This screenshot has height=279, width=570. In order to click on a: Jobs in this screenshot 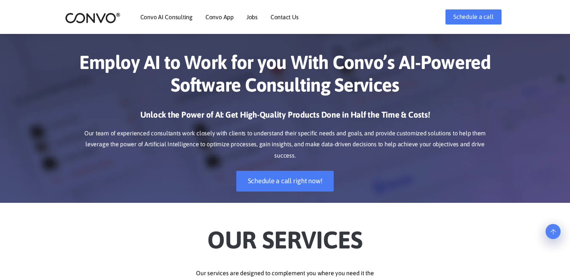, I will do `click(252, 17)`.